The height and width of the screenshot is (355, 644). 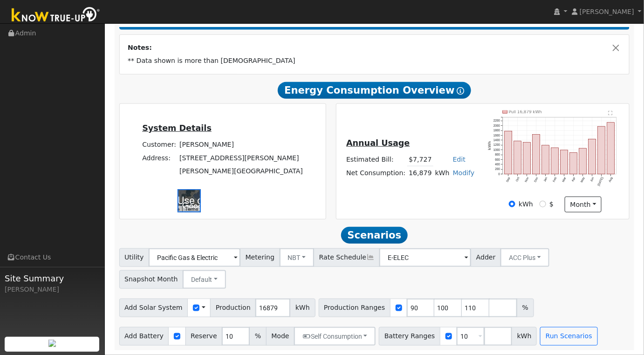 I want to click on td: Customer:, so click(x=160, y=145).